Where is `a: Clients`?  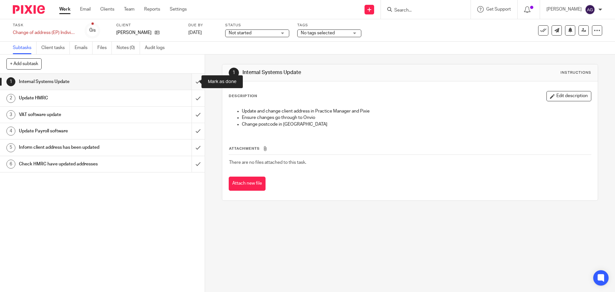 a: Clients is located at coordinates (107, 9).